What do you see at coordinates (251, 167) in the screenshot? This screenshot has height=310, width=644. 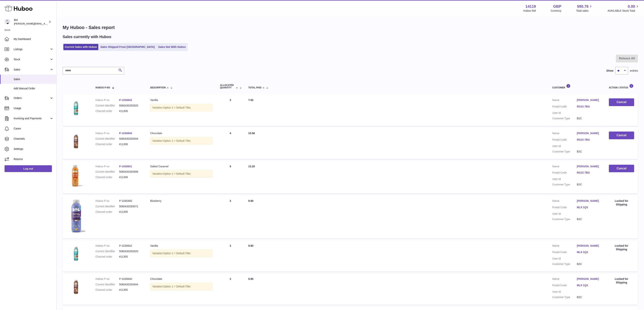 I see `span: 13.20` at bounding box center [251, 167].